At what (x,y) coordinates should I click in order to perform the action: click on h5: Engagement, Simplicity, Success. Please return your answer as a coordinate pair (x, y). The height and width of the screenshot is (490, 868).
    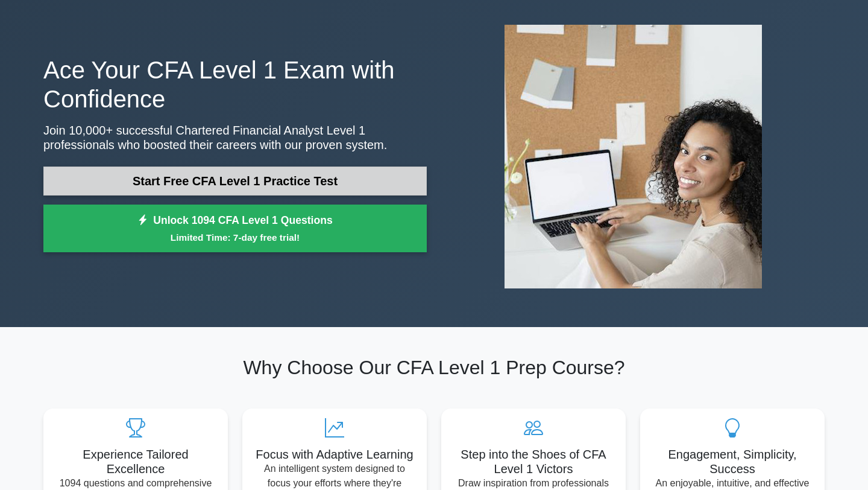
    Looking at the image, I should click on (733, 462).